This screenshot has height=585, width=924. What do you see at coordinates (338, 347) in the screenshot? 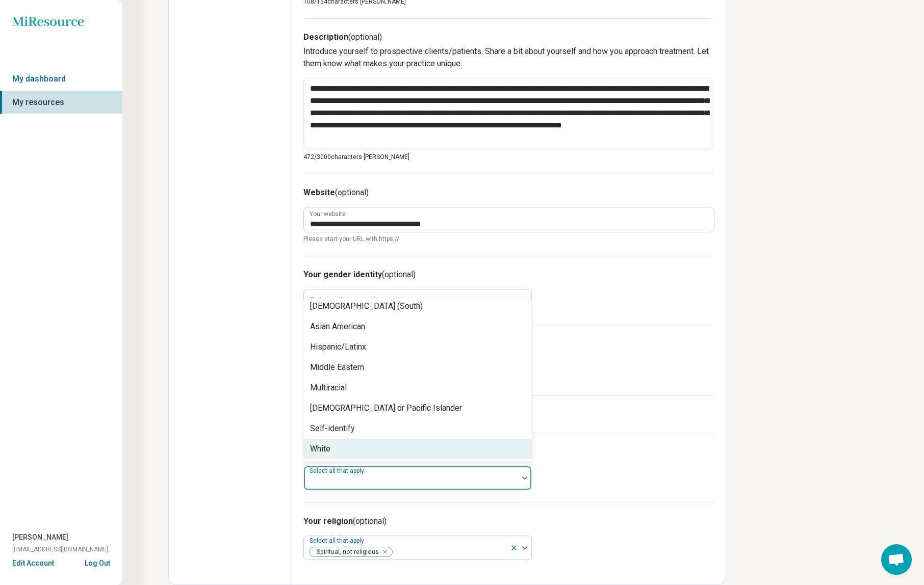
I see `div: Hispanic/Latinx` at bounding box center [338, 347].